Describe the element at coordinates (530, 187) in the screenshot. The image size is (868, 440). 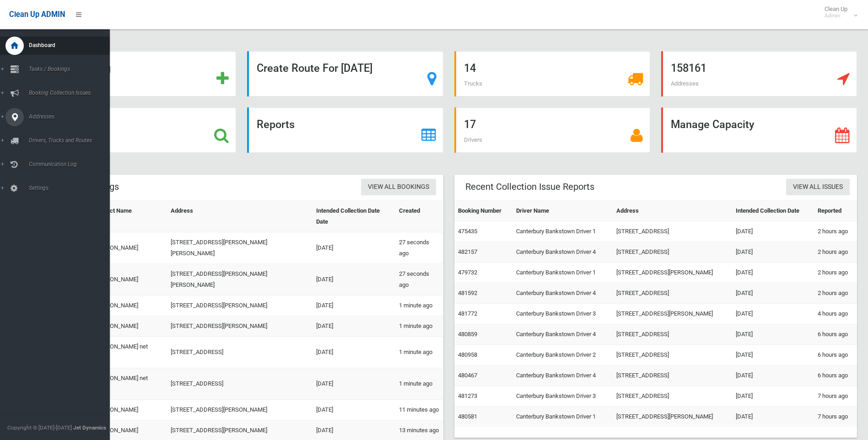
I see `header: Recent Collection Issue Reports` at that location.